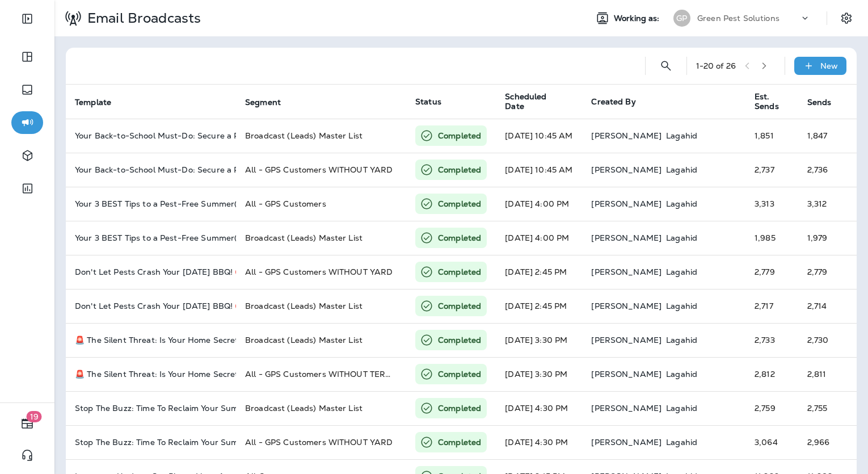  What do you see at coordinates (771, 306) in the screenshot?
I see `td: 2,717` at bounding box center [771, 306].